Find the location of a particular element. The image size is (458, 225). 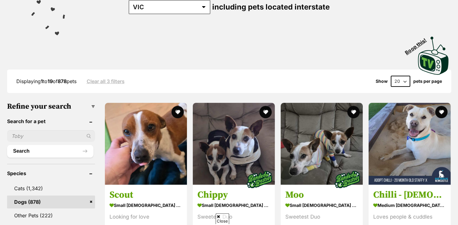

strong: 1 is located at coordinates (42, 81).